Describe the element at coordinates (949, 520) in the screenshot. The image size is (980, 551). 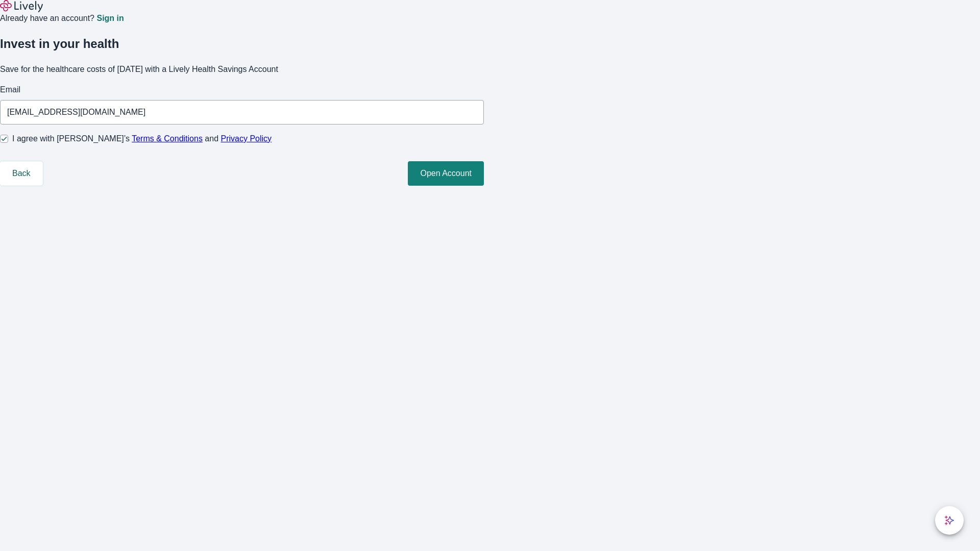
I see `svg: Lively AI Assistant` at that location.